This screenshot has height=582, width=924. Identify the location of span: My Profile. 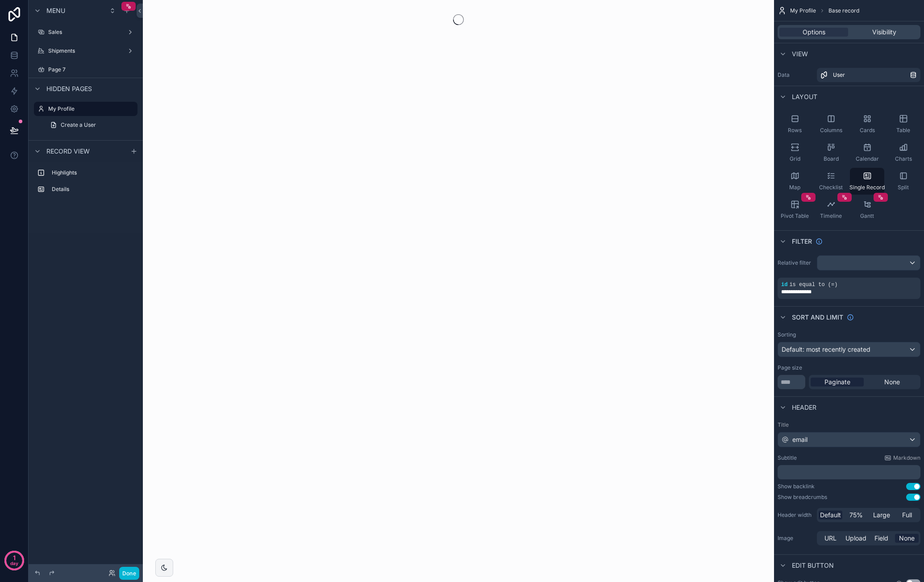
(803, 11).